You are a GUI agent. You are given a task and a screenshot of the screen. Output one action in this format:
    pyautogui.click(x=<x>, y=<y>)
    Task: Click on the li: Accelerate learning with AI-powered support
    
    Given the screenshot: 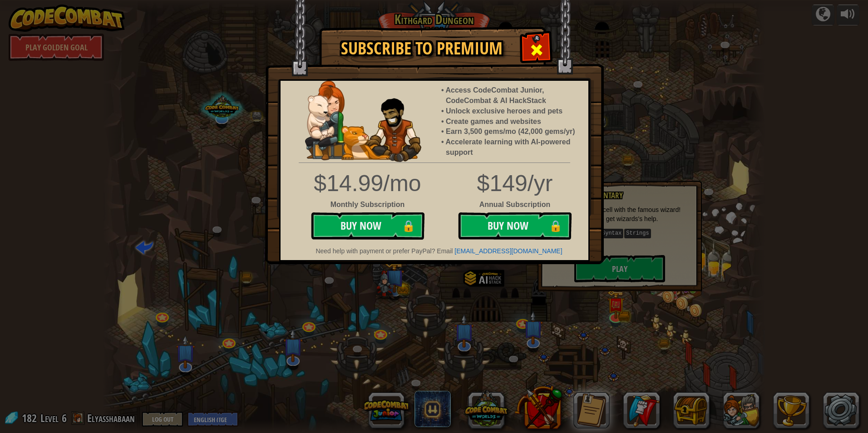 What is the action you would take?
    pyautogui.click(x=513, y=147)
    